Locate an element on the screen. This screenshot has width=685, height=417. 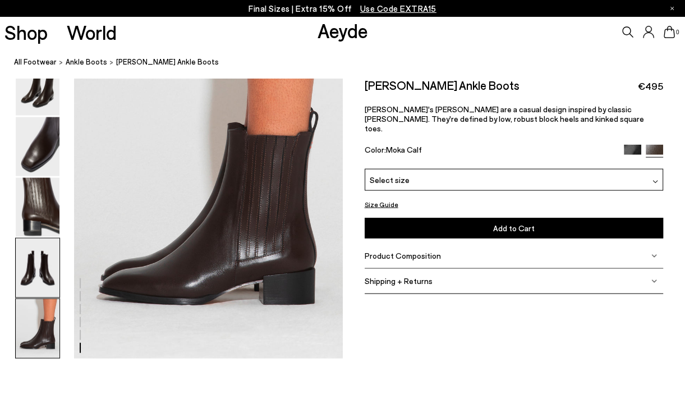
img: Neil Leather Ankle Boots - Image 4 is located at coordinates (38, 207).